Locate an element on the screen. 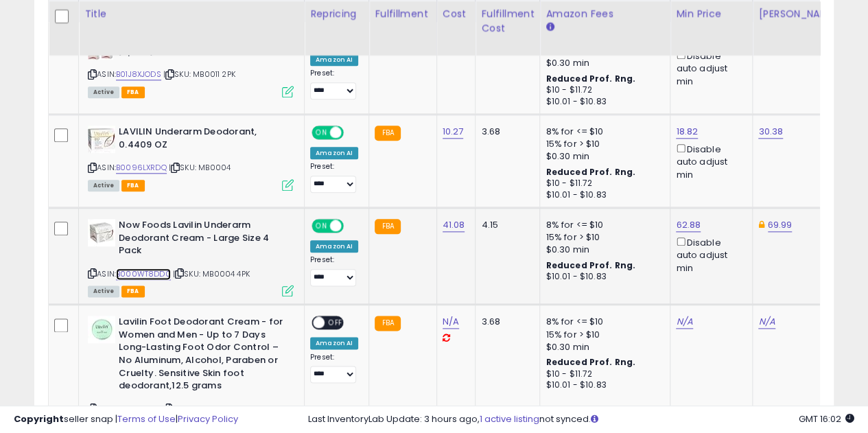 The image size is (868, 433). span: | SKU: MB0004 4PK is located at coordinates (211, 274).